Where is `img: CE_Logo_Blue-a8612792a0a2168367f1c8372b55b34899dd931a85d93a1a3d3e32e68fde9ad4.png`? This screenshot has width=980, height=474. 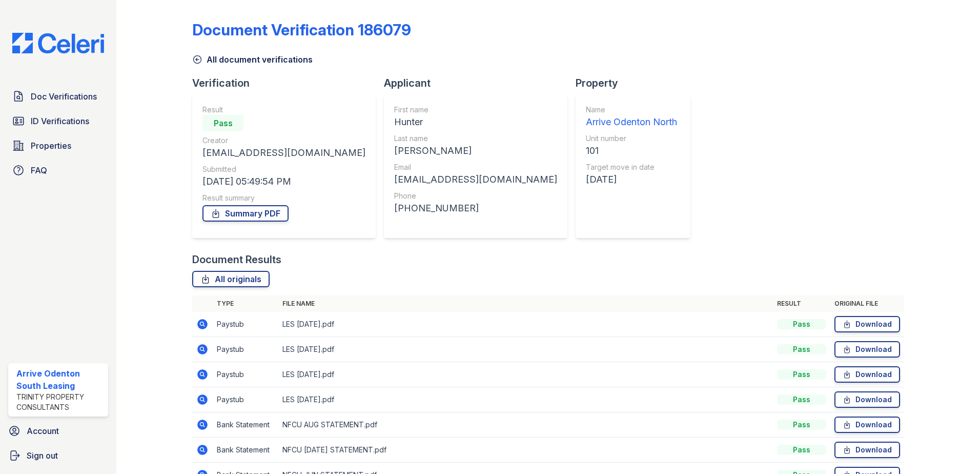 img: CE_Logo_Blue-a8612792a0a2168367f1c8372b55b34899dd931a85d93a1a3d3e32e68fde9ad4.png is located at coordinates (58, 43).